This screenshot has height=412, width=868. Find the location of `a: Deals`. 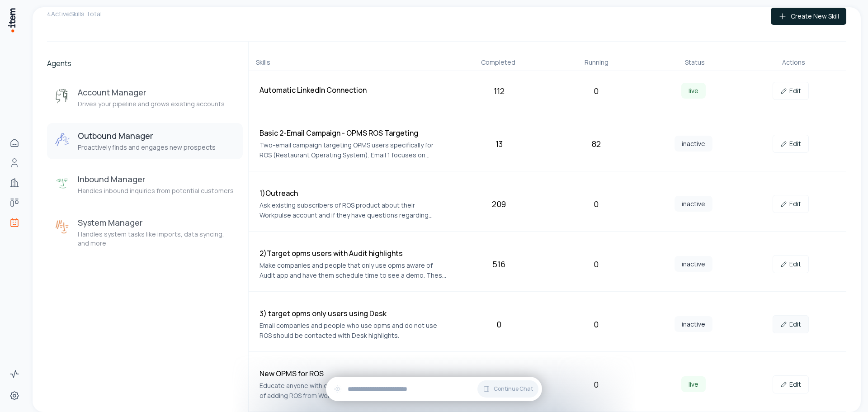

a: Deals is located at coordinates (14, 202).